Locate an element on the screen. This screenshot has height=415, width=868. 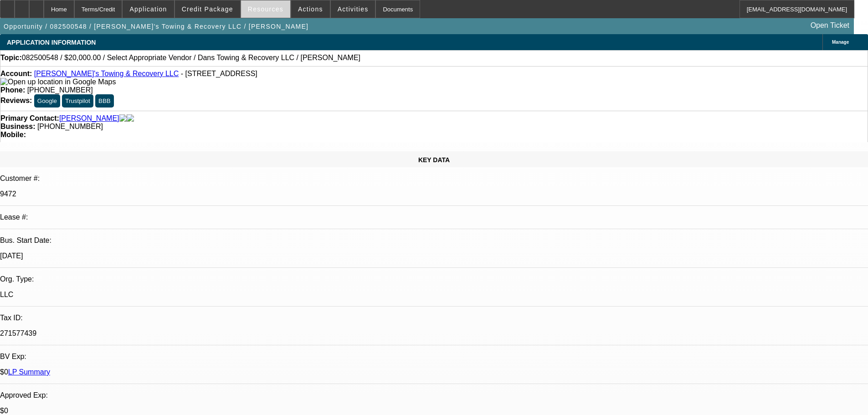
strong: Phone: is located at coordinates (13, 90).